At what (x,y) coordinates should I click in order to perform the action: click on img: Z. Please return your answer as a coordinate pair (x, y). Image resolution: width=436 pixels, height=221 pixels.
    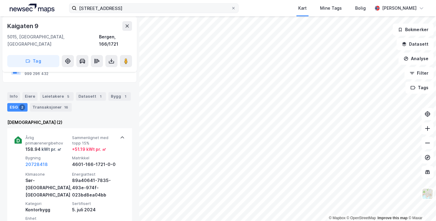
    Looking at the image, I should click on (427, 194).